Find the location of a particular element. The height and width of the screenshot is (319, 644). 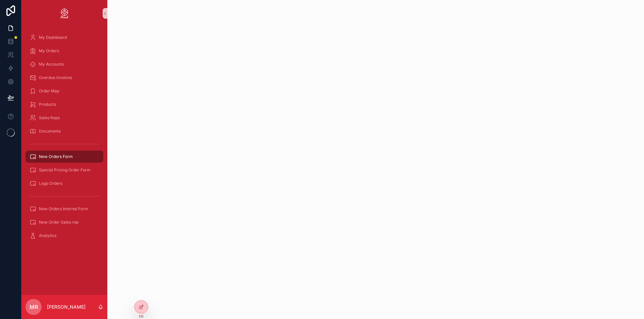

span: Analytics is located at coordinates (47, 236).